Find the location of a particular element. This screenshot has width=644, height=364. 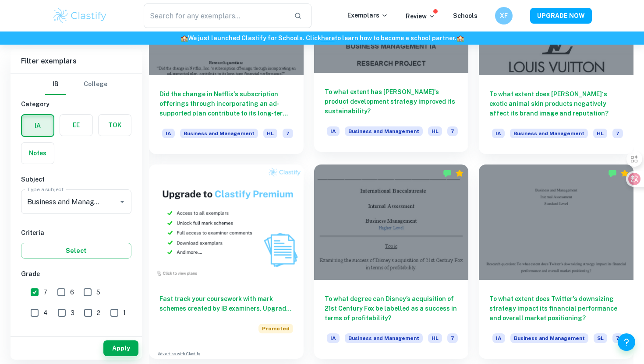

button: Help and Feedback is located at coordinates (626, 342).